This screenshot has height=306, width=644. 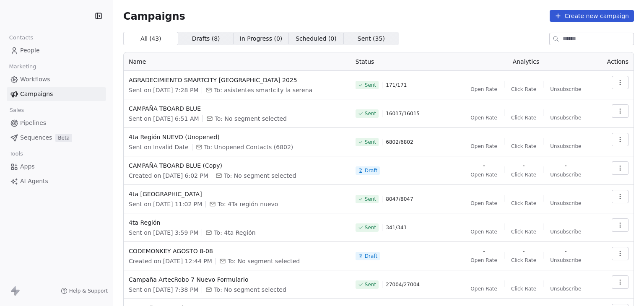 I want to click on span: Campaña ArtecRobo 7 Nuevo Formulario, so click(x=237, y=280).